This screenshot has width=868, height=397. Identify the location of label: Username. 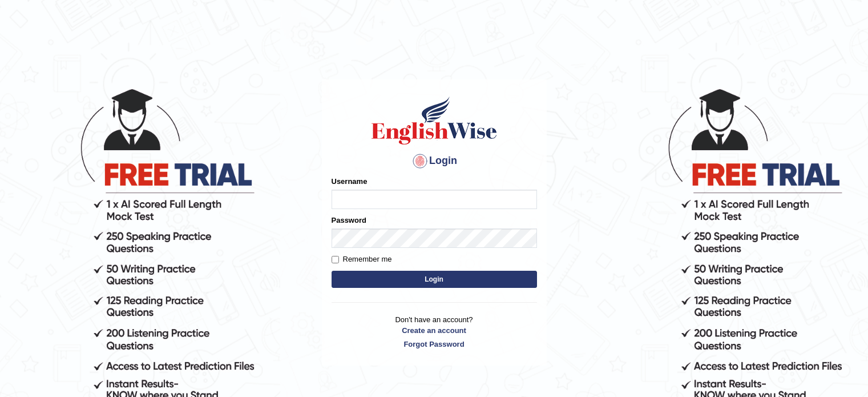
(349, 181).